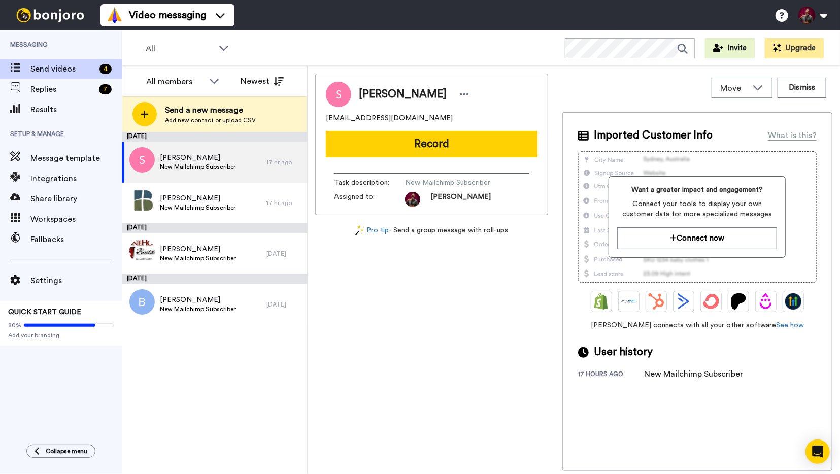 This screenshot has width=840, height=474. Describe the element at coordinates (697, 209) in the screenshot. I see `span: Connect your tools to display your own customer data for more specialized messages` at that location.